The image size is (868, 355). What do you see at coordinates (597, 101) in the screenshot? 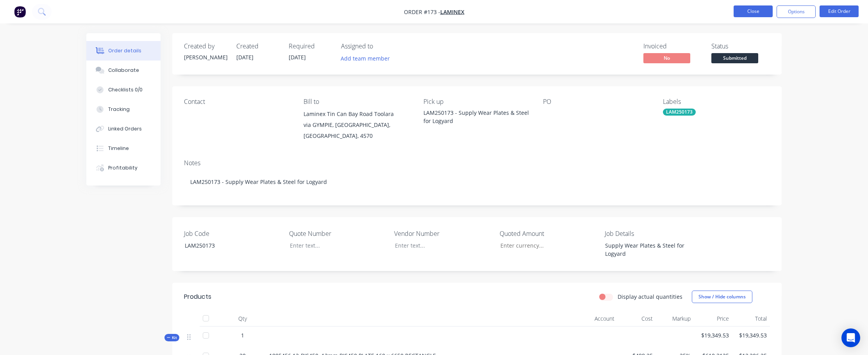
I see `div: PO` at bounding box center [597, 101].